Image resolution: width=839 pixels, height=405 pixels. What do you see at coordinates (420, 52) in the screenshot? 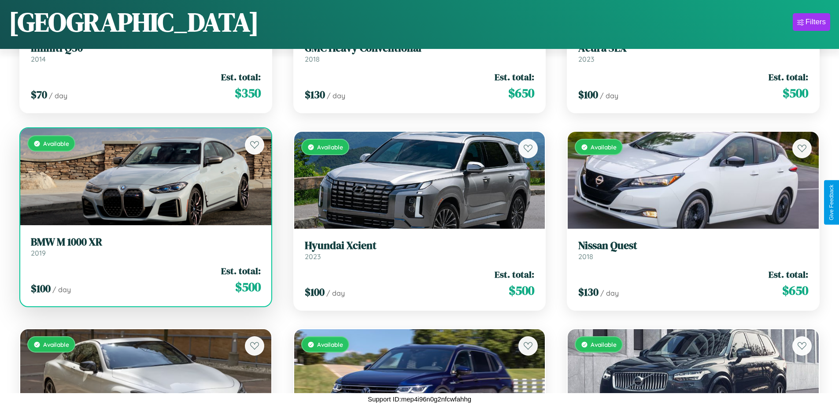
I see `a: GMC Heavy Conventional2018` at bounding box center [420, 52].